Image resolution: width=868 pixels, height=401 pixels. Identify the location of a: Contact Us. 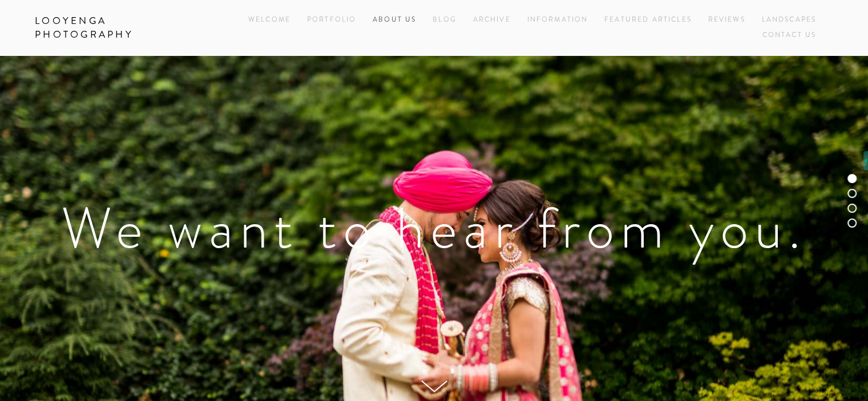
(789, 35).